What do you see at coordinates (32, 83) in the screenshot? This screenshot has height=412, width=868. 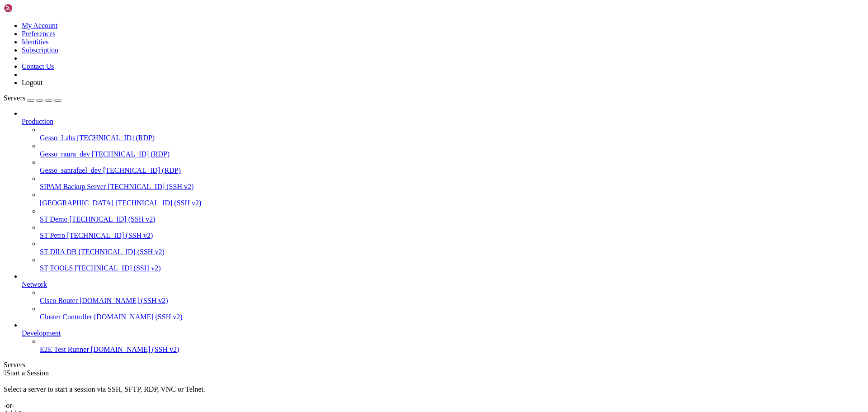 I see `a: Logout` at bounding box center [32, 83].